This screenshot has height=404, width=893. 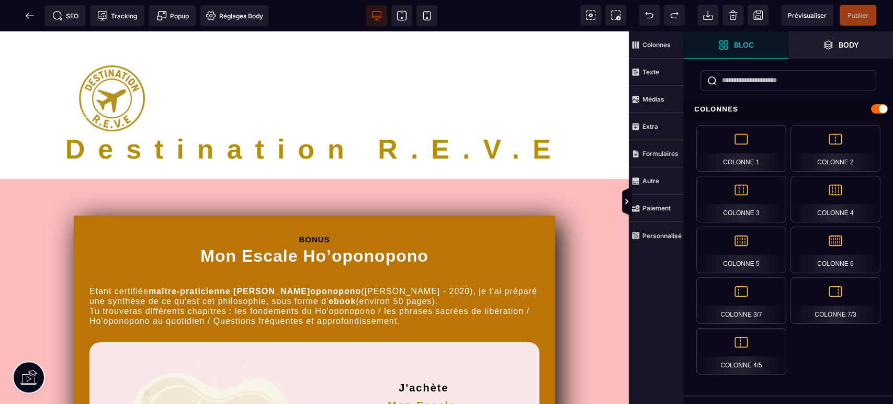 I want to click on strong: Paiement, so click(x=656, y=208).